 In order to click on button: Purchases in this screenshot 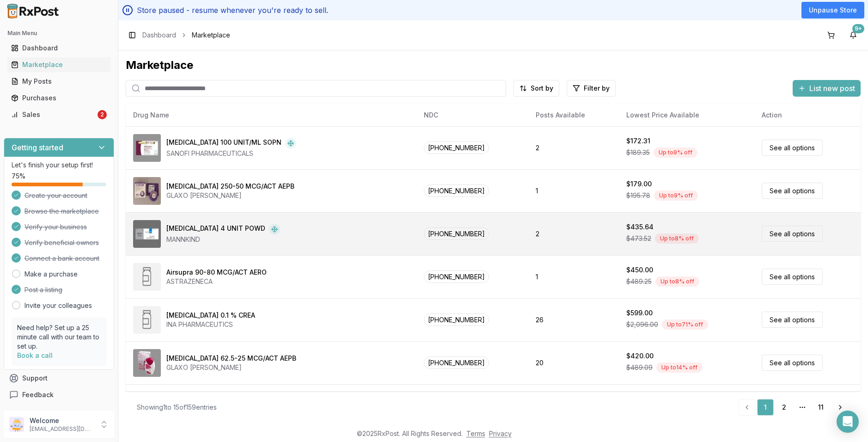, I will do `click(59, 98)`.